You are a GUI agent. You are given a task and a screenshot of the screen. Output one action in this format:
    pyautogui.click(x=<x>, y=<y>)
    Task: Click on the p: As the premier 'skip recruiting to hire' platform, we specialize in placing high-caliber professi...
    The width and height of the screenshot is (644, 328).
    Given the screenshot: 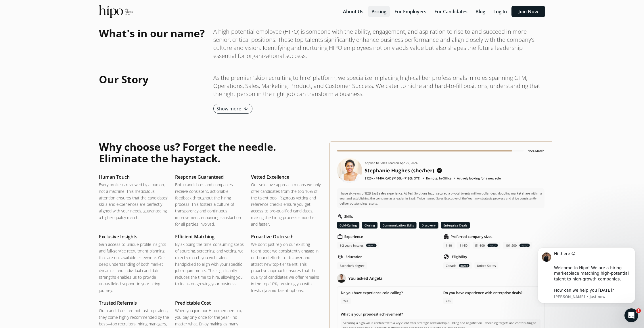 What is the action you would take?
    pyautogui.click(x=379, y=86)
    